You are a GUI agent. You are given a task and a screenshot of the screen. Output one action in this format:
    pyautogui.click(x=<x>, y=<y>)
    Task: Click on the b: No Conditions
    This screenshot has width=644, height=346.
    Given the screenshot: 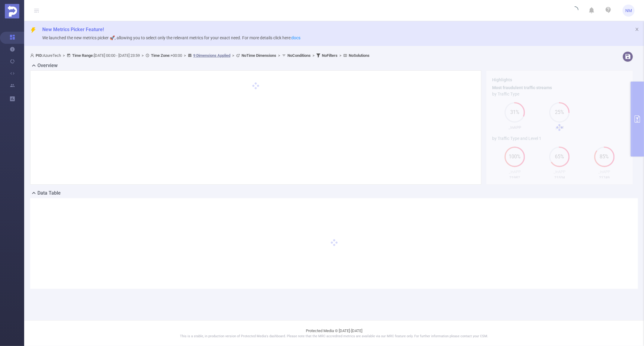 What is the action you would take?
    pyautogui.click(x=299, y=55)
    